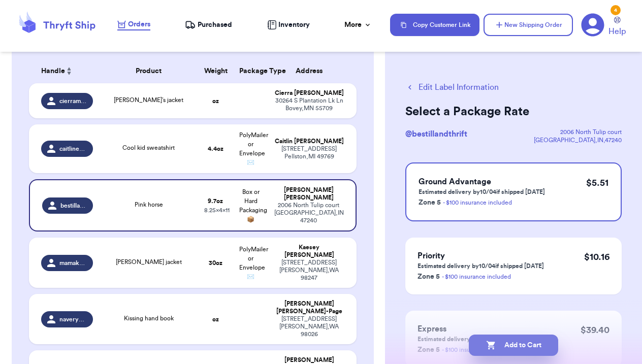 The width and height of the screenshot is (642, 364). Describe the element at coordinates (288, 25) in the screenshot. I see `a: Inventory` at that location.